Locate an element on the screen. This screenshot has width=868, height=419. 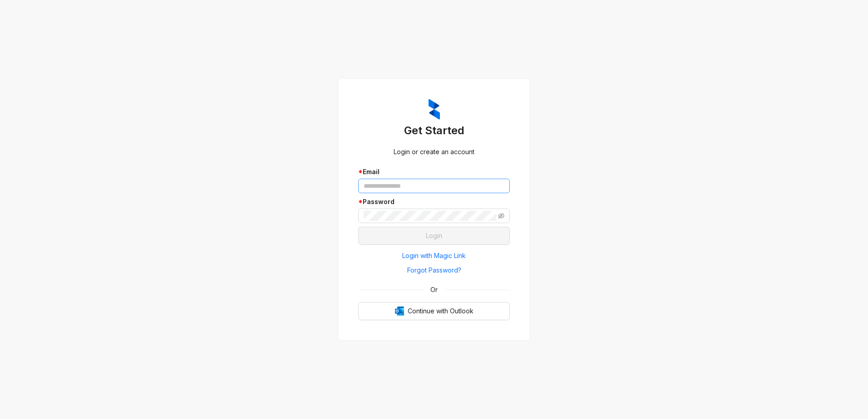
div: Login or create an account is located at coordinates (434, 152).